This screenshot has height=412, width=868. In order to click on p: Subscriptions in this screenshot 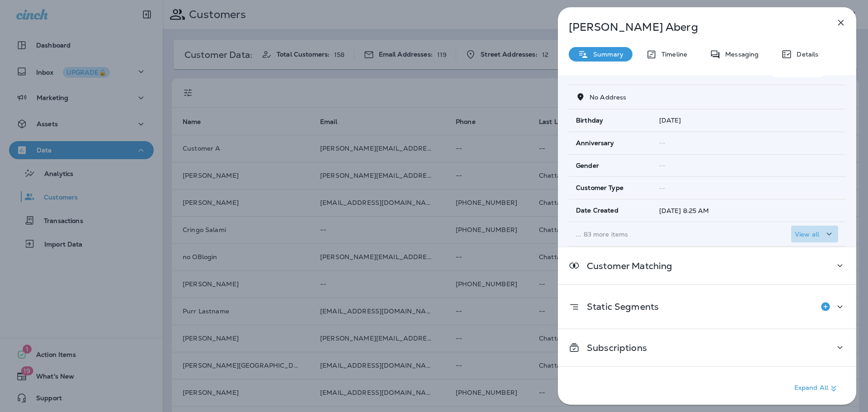, I will do `click(613, 348)`.